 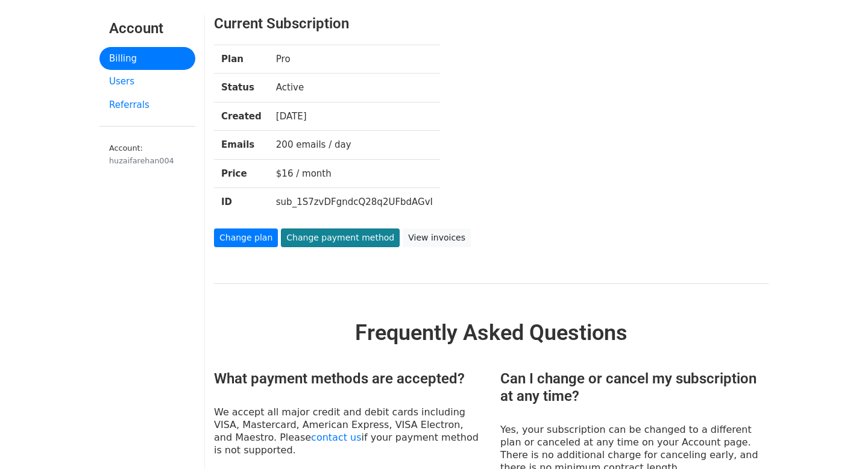 What do you see at coordinates (241, 173) in the screenshot?
I see `th: Price` at bounding box center [241, 173].